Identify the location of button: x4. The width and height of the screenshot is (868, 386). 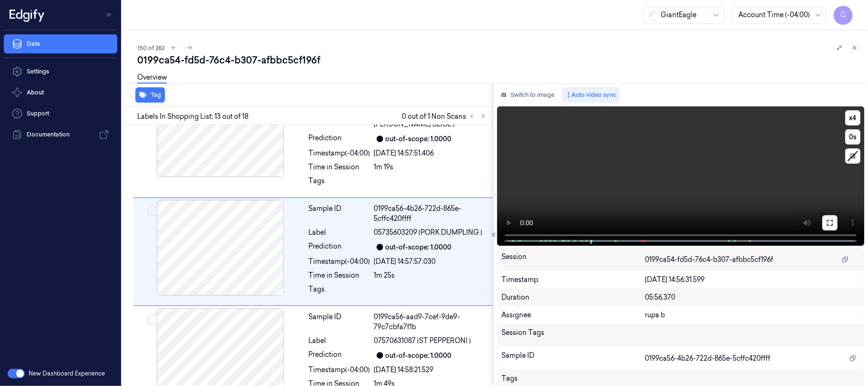
(853, 118).